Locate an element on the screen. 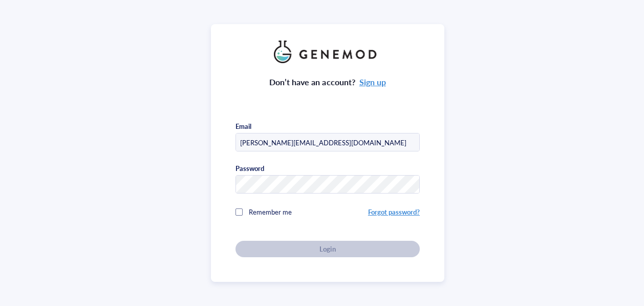  a: Sign up is located at coordinates (373, 81).